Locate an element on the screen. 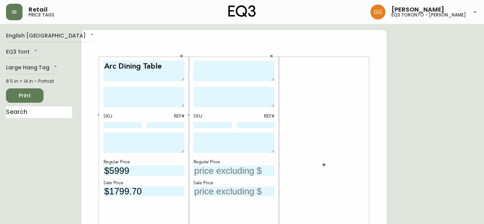 The image size is (484, 224). input: Search is located at coordinates (39, 112).